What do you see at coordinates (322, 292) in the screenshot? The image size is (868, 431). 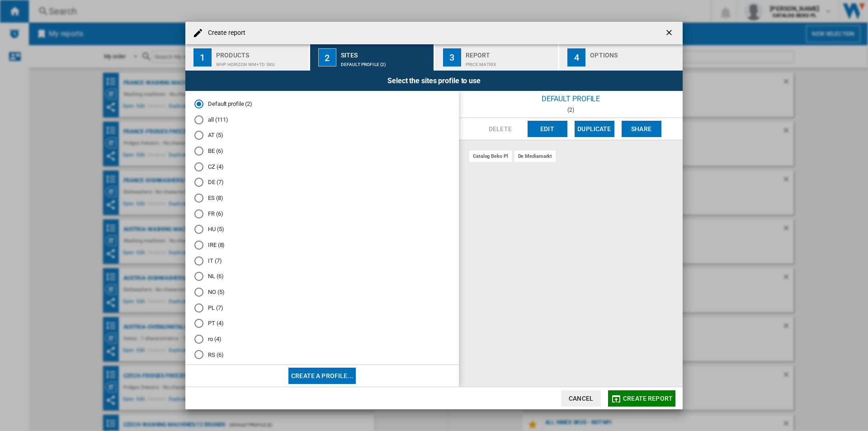 I see `md-radio-button: NO (5)` at bounding box center [322, 292].